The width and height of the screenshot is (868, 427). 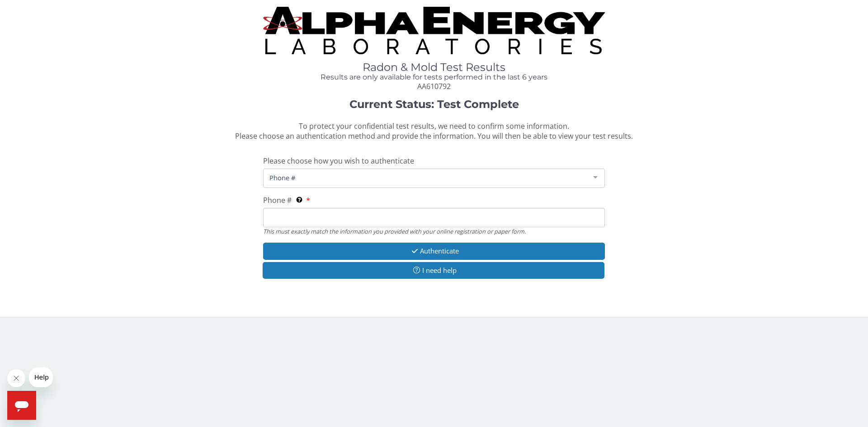 What do you see at coordinates (13, 10) in the screenshot?
I see `span: Help` at bounding box center [13, 10].